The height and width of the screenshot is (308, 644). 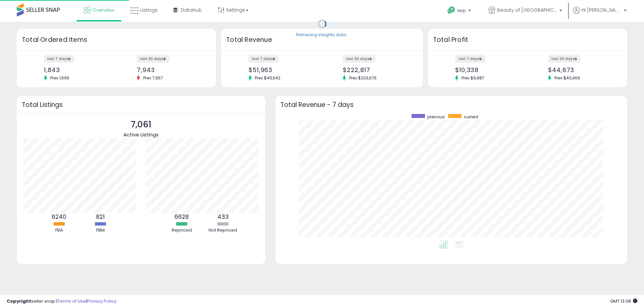 I want to click on div: Retrieving insights data.., so click(x=322, y=35).